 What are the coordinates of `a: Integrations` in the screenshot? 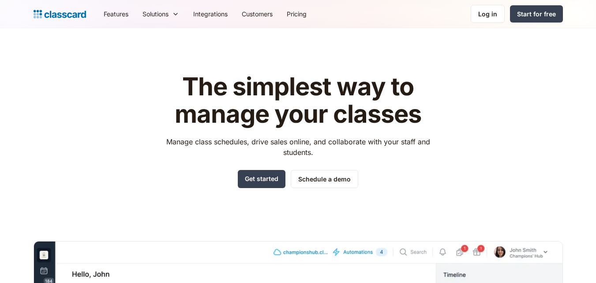 It's located at (210, 14).